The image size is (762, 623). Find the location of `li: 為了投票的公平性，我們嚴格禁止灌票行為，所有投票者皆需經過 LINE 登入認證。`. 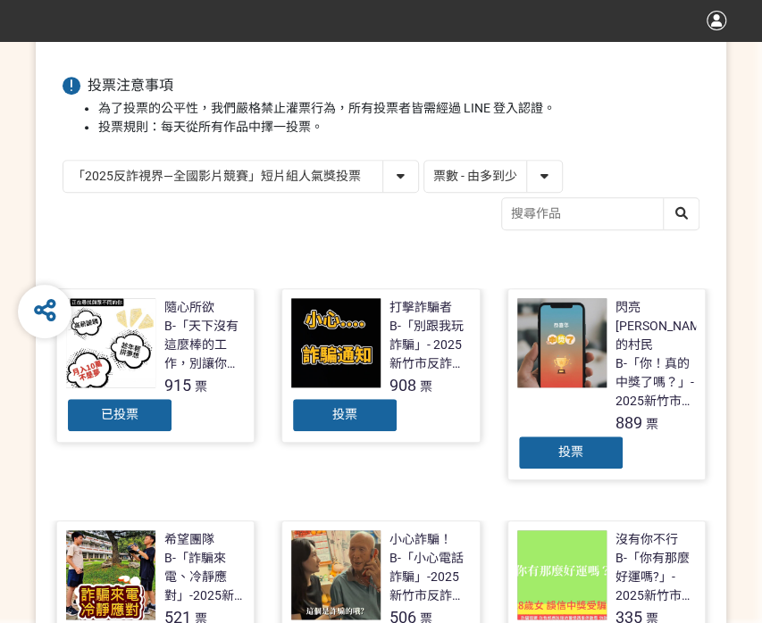

li: 為了投票的公平性，我們嚴格禁止灌票行為，所有投票者皆需經過 LINE 登入認證。 is located at coordinates (398, 108).